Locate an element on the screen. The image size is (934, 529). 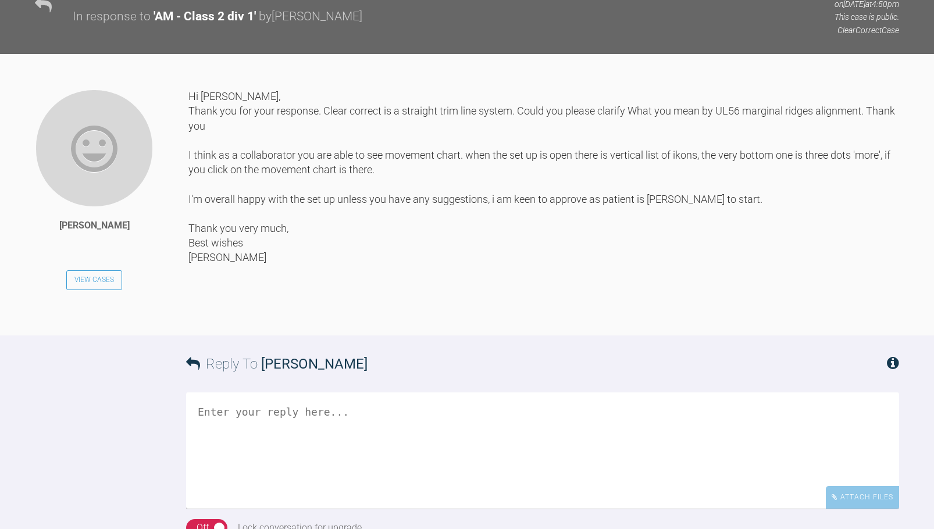
img: Yuliya Khober is located at coordinates (94, 148).